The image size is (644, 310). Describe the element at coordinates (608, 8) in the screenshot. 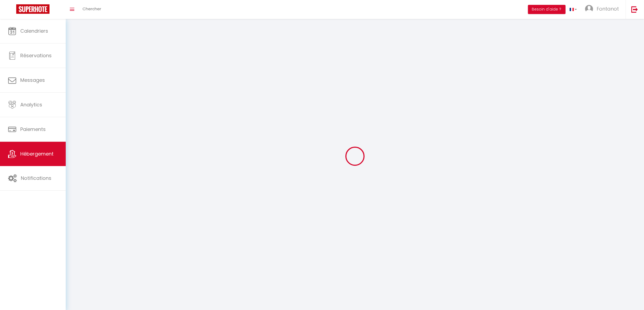

I see `span: Fontanot` at that location.